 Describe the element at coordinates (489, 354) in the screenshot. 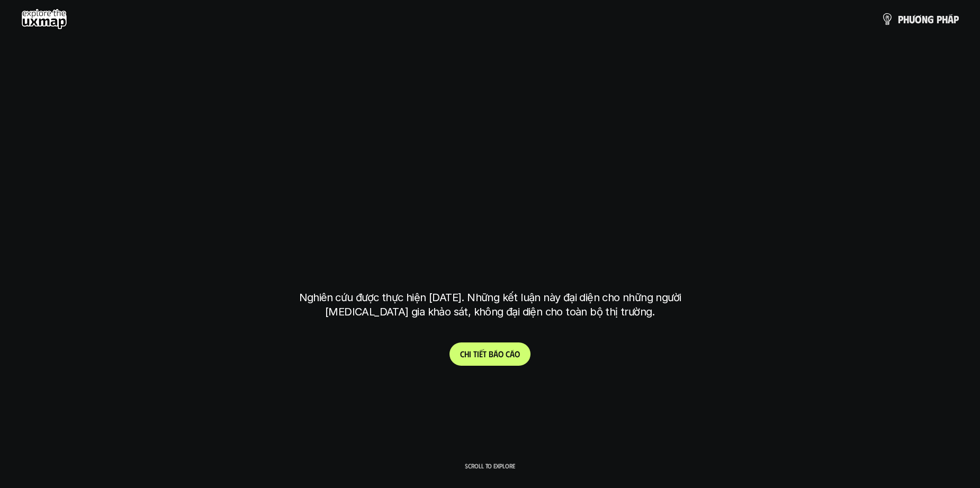

I see `a: Chitiếtbáocáo` at that location.